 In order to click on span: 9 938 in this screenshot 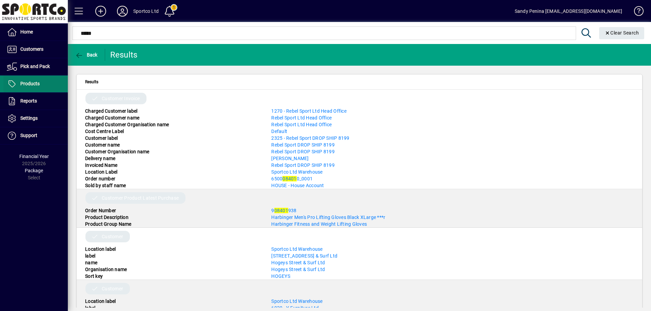, I will do `click(284, 211)`.